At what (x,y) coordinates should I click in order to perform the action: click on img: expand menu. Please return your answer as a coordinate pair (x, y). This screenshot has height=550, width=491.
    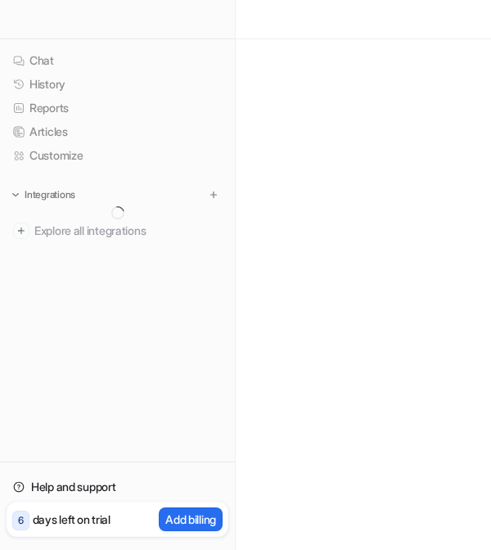
    Looking at the image, I should click on (16, 195).